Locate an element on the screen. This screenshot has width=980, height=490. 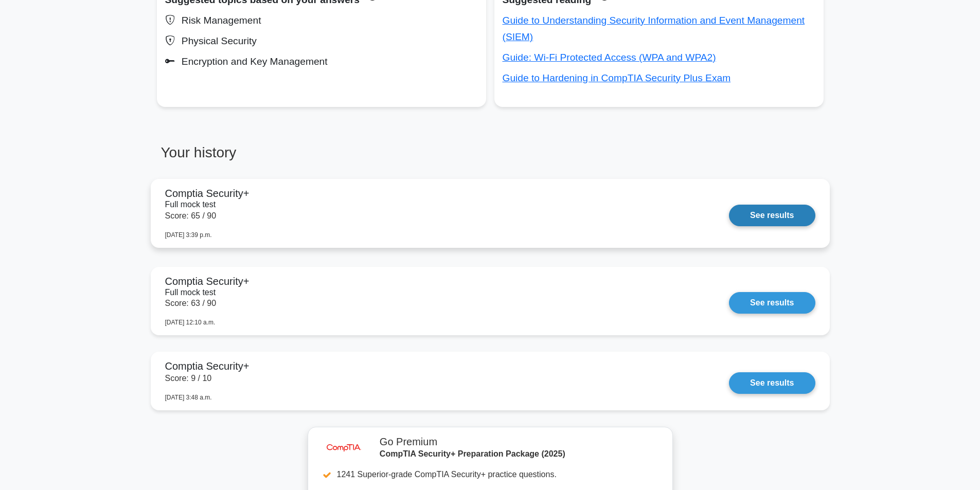
div: Physical Security is located at coordinates (322, 41).